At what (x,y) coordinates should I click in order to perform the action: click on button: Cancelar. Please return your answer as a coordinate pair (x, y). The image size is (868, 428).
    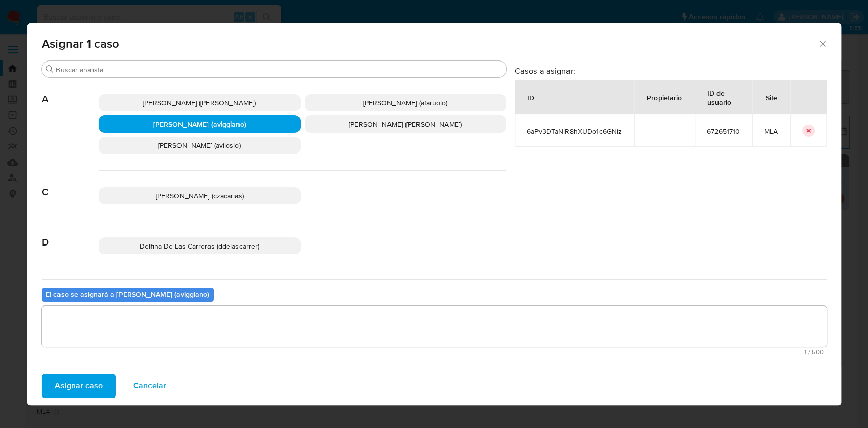
    Looking at the image, I should click on (149, 386).